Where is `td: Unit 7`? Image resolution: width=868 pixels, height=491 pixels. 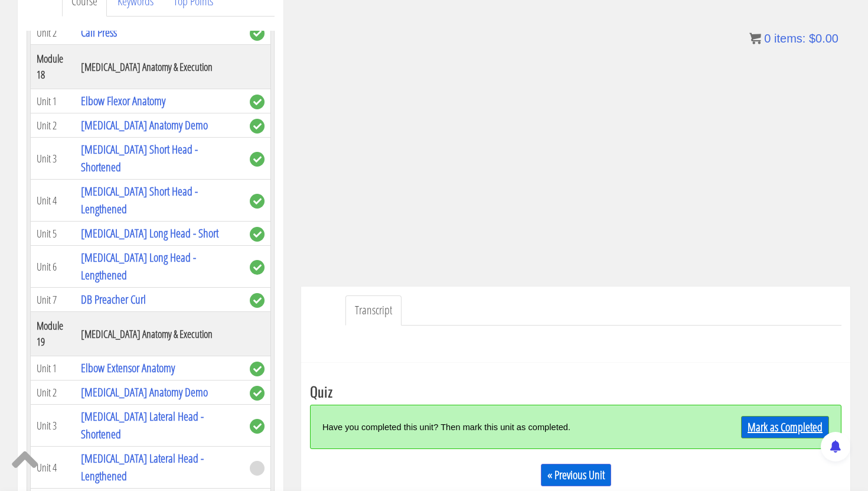
td: Unit 7 is located at coordinates (52, 300).